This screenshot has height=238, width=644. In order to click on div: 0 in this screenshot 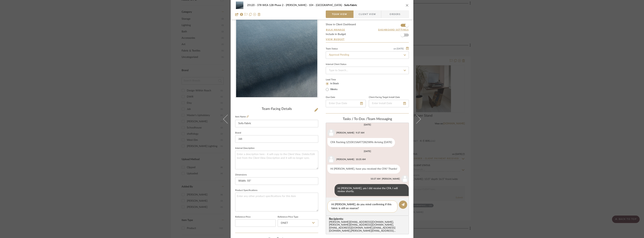, I will do `click(277, 57)`.